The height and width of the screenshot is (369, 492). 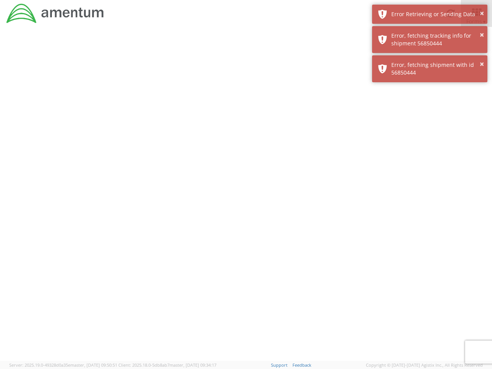 What do you see at coordinates (436, 40) in the screenshot?
I see `div: Error, fetching tracking info for shipment 56850444` at bounding box center [436, 40].